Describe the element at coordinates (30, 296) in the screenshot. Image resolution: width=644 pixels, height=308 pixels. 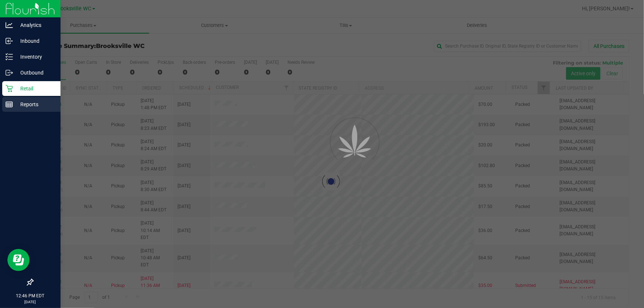
I see `p: 12:46 PM EDT` at that location.